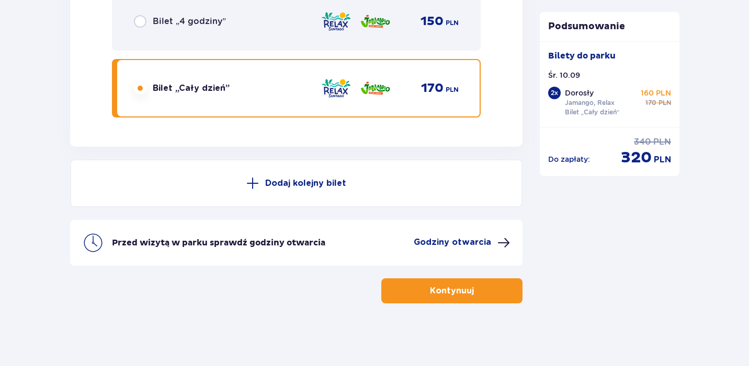  Describe the element at coordinates (656, 93) in the screenshot. I see `p: 160 PLN` at that location.